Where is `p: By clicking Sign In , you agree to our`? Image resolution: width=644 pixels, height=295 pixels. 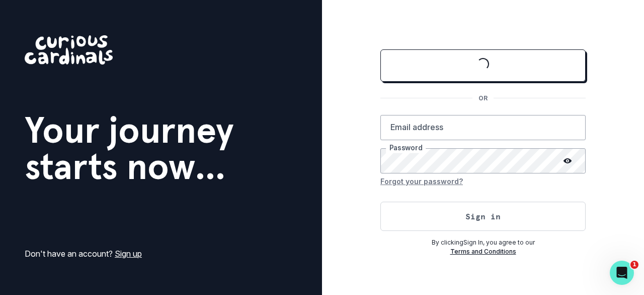 p: By clicking Sign In , you agree to our is located at coordinates (483, 243).